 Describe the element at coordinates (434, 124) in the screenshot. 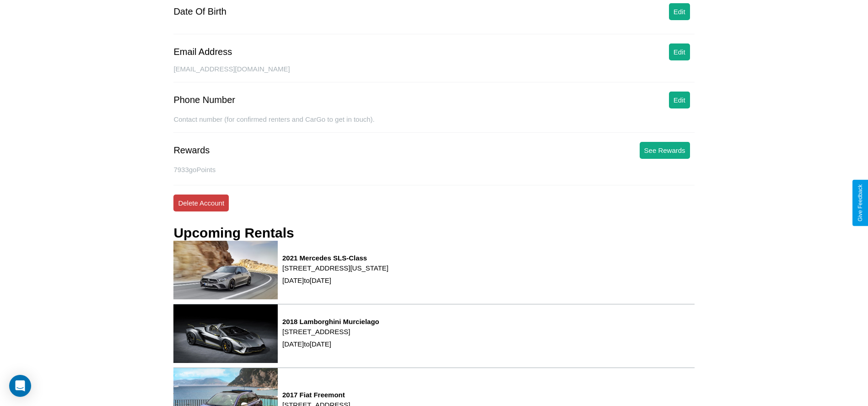

I see `div: Contact number (for confirmed renters and CarGo to get in touch).` at that location.